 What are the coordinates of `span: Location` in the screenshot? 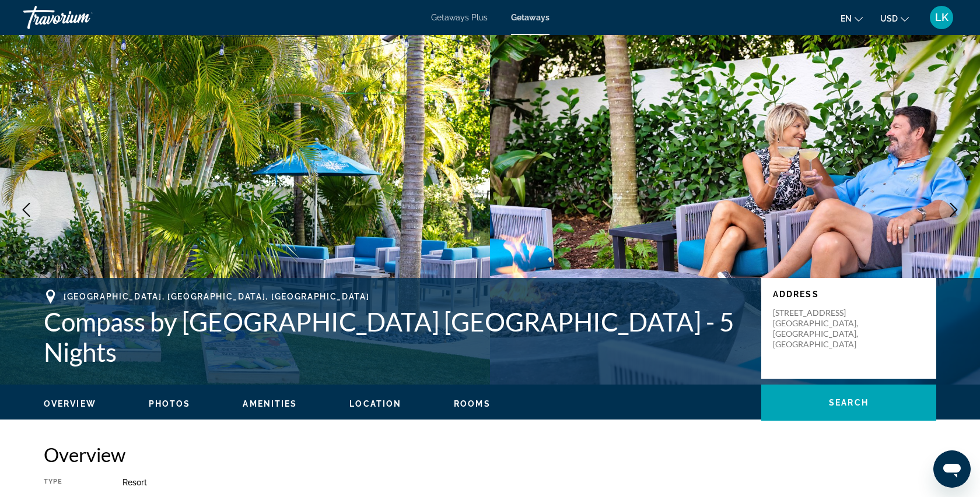 It's located at (375, 404).